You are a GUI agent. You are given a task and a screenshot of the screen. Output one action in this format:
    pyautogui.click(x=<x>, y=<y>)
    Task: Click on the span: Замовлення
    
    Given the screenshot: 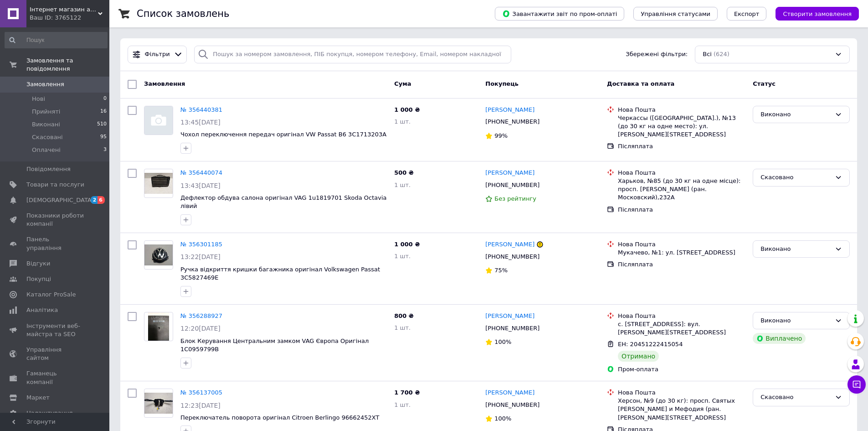 What is the action you would take?
    pyautogui.click(x=45, y=84)
    